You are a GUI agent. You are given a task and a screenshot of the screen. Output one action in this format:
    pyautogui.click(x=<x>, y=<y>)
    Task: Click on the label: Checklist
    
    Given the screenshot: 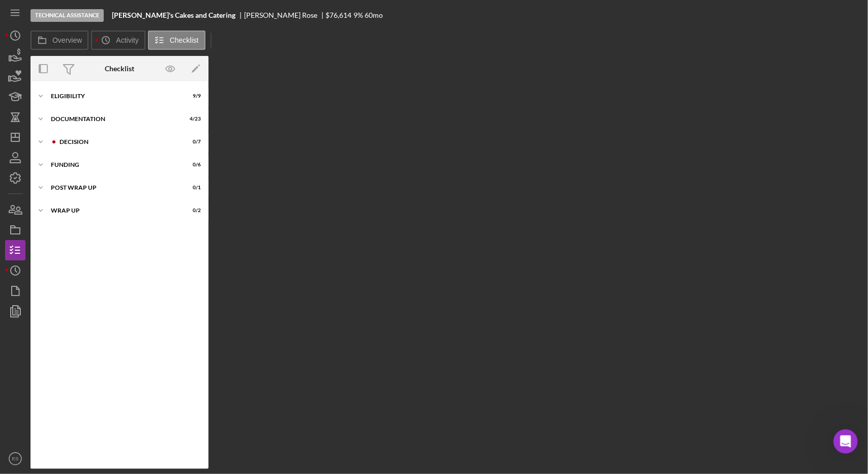 What is the action you would take?
    pyautogui.click(x=184, y=40)
    